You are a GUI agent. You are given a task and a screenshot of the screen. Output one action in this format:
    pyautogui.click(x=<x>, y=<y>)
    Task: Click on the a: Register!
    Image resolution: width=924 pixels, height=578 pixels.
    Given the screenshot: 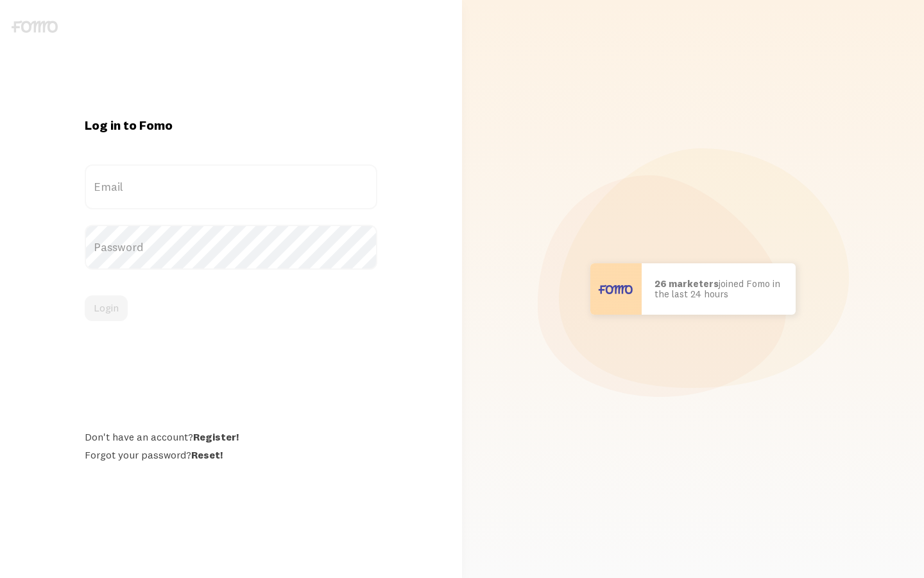 What is the action you would take?
    pyautogui.click(x=215, y=437)
    